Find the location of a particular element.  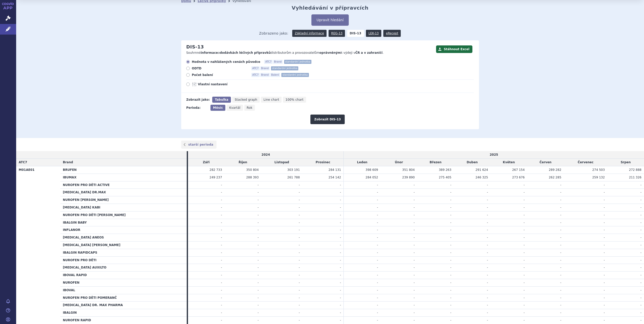

h2: Vyhledávání v přípravcích is located at coordinates (330, 8).